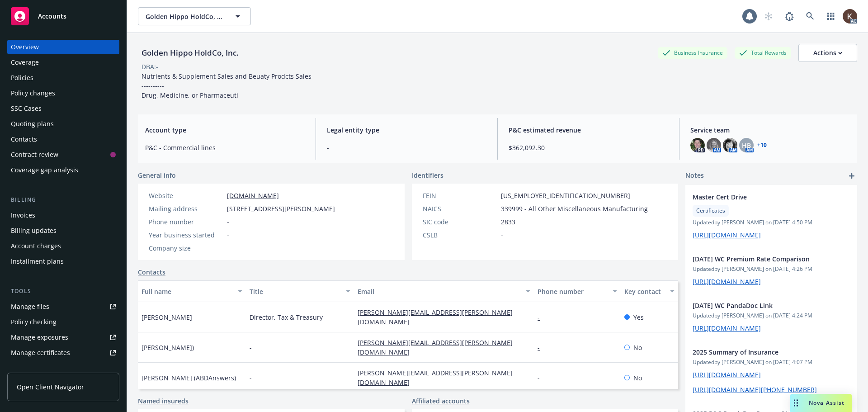 The width and height of the screenshot is (868, 412). I want to click on div: Installment plans, so click(37, 262).